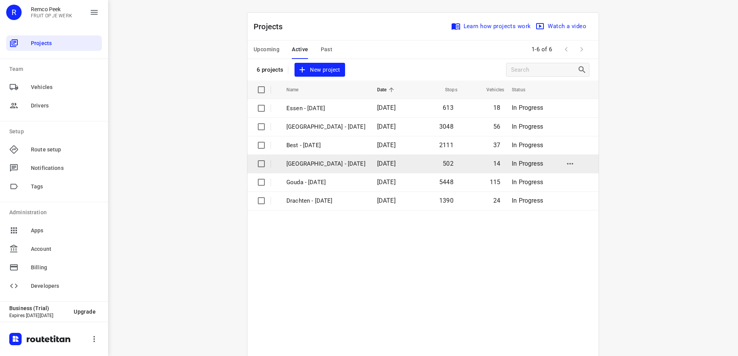 The height and width of the screenshot is (356, 738). What do you see at coordinates (497, 108) in the screenshot?
I see `span: 18` at bounding box center [497, 108].